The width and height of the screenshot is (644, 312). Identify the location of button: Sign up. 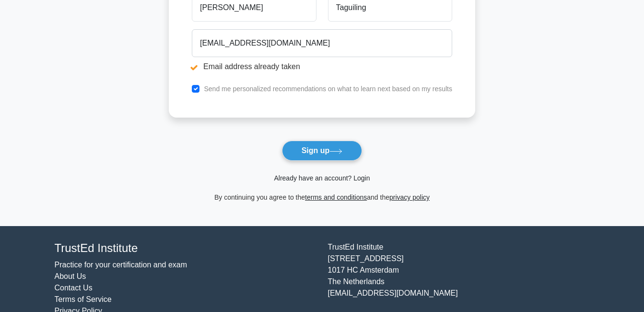
(322, 151).